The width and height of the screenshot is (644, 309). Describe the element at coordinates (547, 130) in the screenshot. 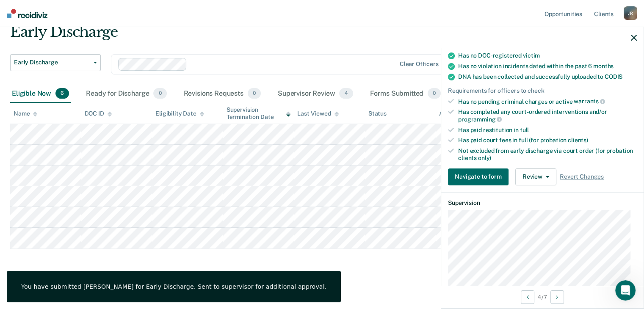

I see `div: Has paid restitution in` at that location.